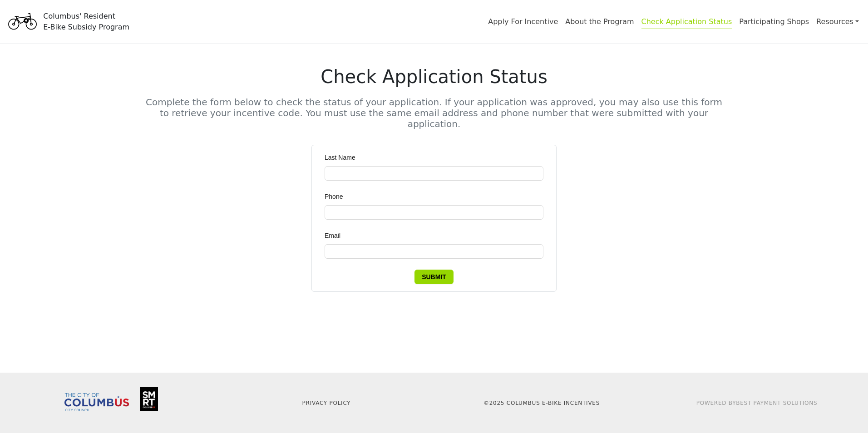  I want to click on p: © 2025 Columbus E-Bike Incentives, so click(541, 403).